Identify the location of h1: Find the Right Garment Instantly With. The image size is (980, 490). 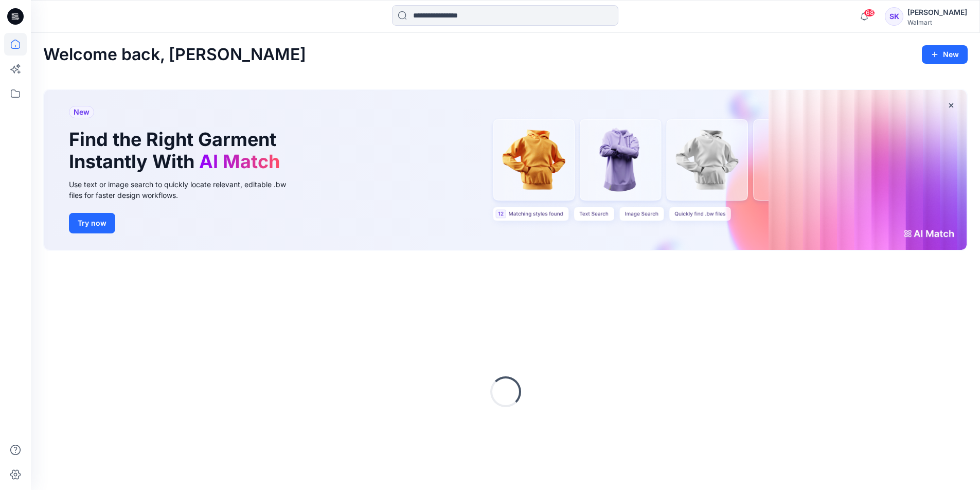
(177, 150).